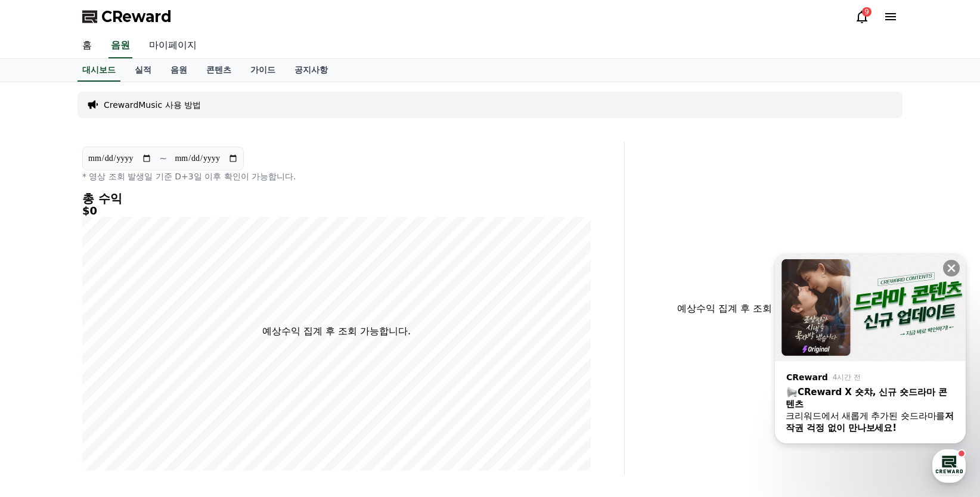 The image size is (980, 497). What do you see at coordinates (862, 17) in the screenshot?
I see `a: 9` at bounding box center [862, 17].